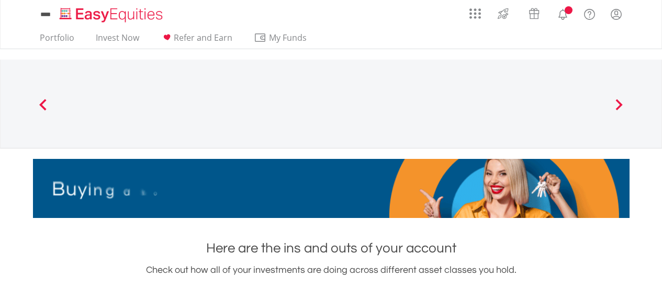 This screenshot has height=288, width=662. What do you see at coordinates (475, 14) in the screenshot?
I see `img: grid-menu-icon.svg` at bounding box center [475, 14].